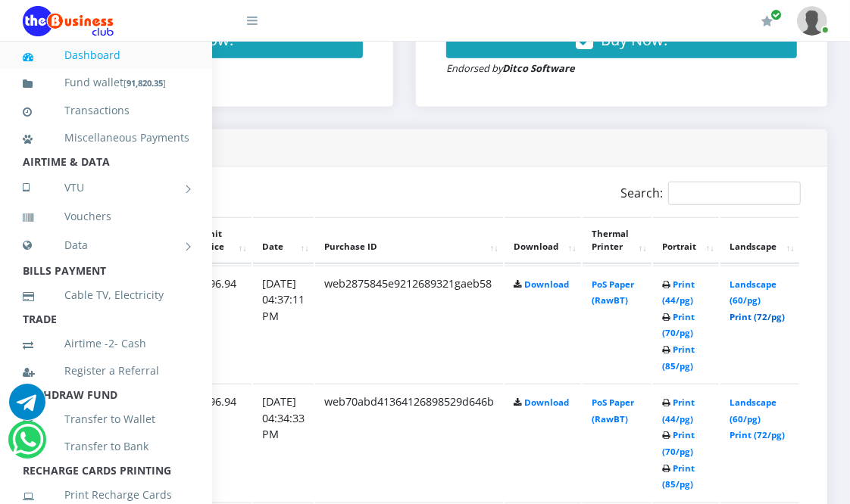 Image resolution: width=850 pixels, height=504 pixels. What do you see at coordinates (538, 68) in the screenshot?
I see `strong: Ditco Software` at bounding box center [538, 68].